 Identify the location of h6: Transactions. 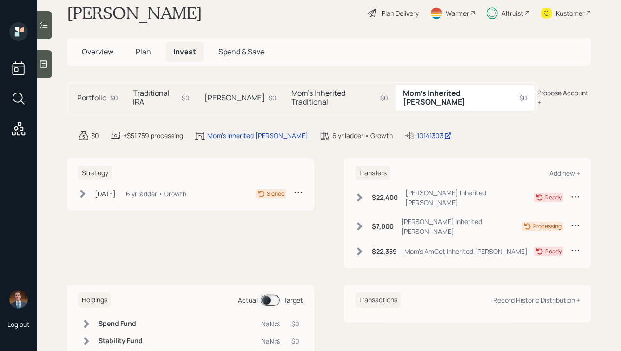
(378, 300).